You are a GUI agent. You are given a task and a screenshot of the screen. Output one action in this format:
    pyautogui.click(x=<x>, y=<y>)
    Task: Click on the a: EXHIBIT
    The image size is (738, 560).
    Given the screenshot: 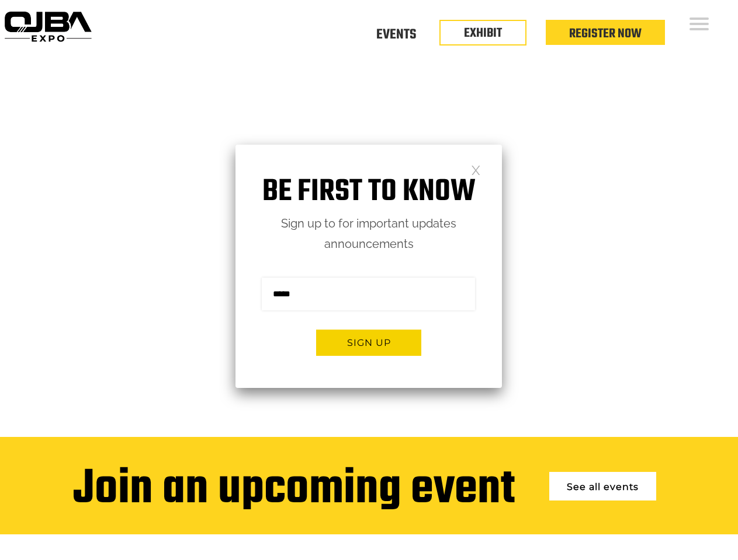 What is the action you would take?
    pyautogui.click(x=483, y=33)
    